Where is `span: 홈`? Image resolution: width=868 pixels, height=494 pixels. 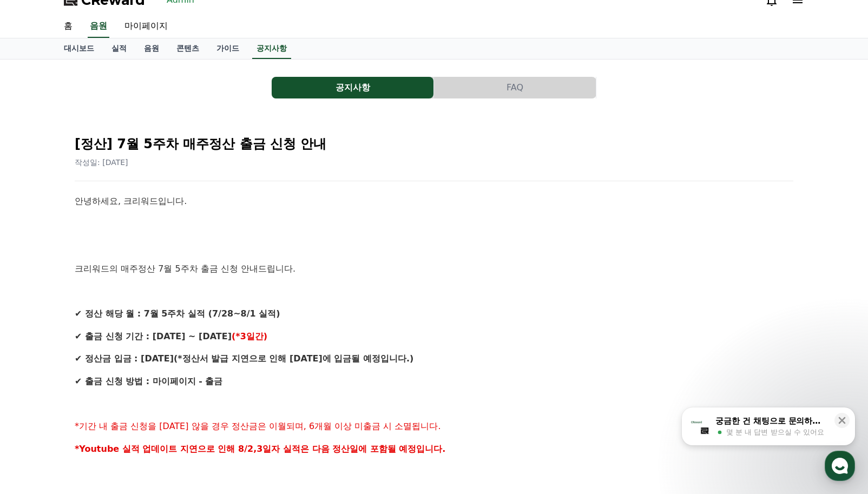
span: 홈 is located at coordinates (37, 364).